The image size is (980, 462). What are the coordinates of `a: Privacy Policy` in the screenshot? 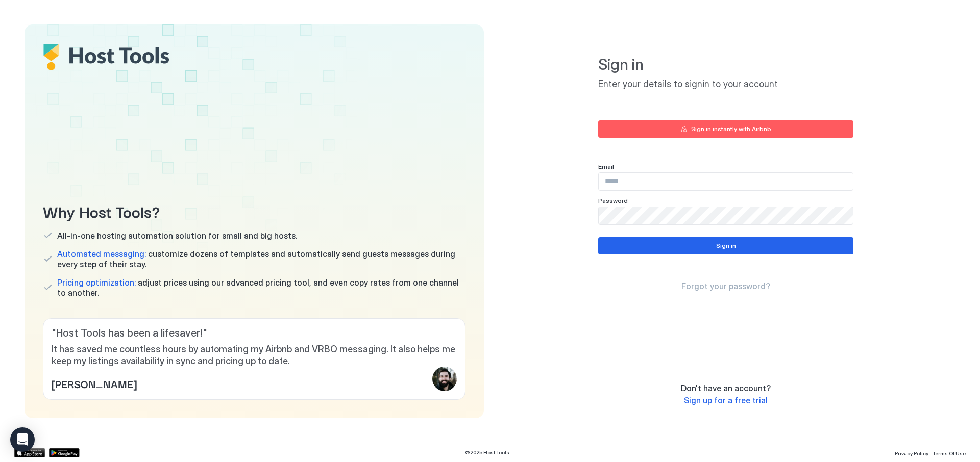 It's located at (911, 452).